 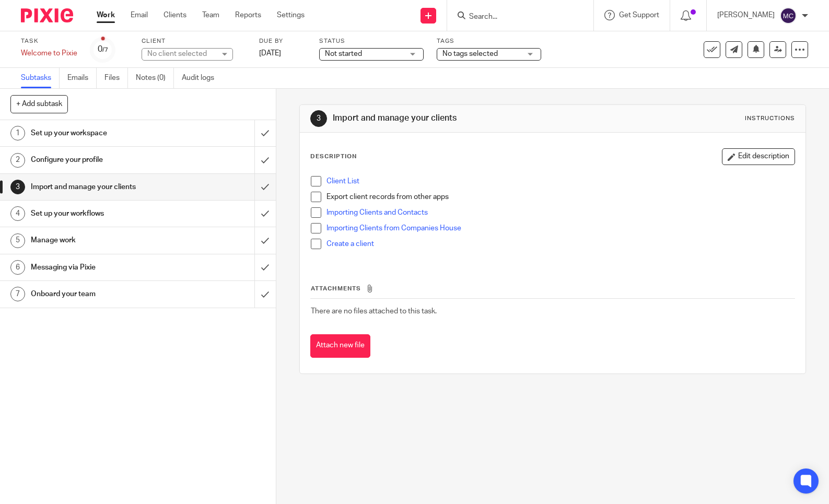 I want to click on a: Subtasks, so click(x=40, y=78).